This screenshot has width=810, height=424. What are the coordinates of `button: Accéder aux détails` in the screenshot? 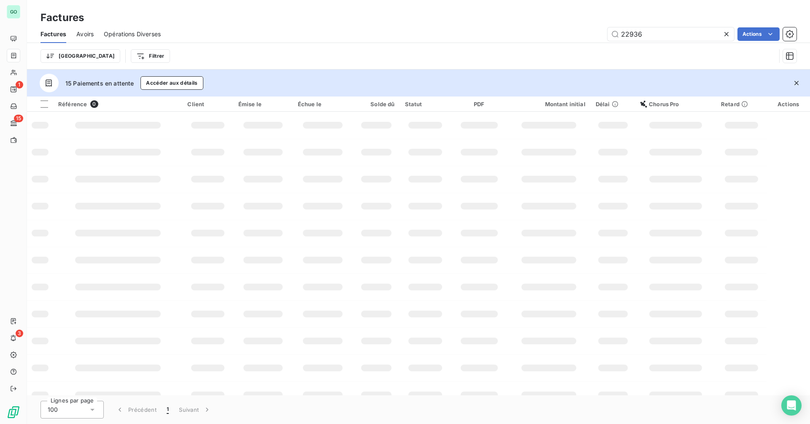 It's located at (172, 83).